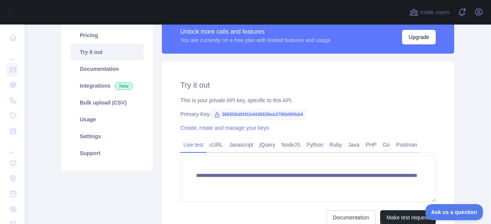  I want to click on span: 386558d0f41b4430826eb3795b9f0b04, so click(259, 115).